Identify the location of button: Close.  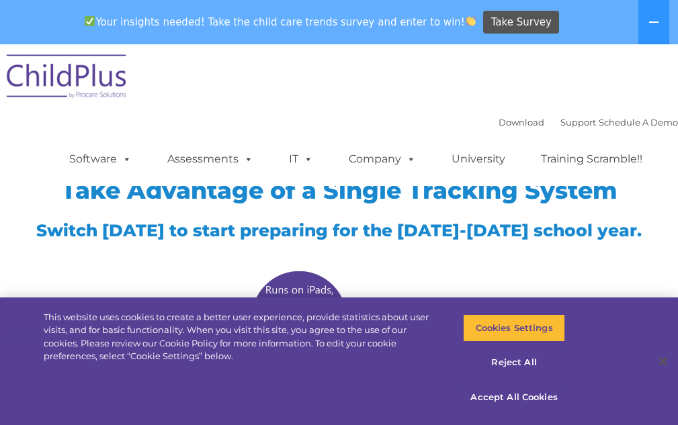
(663, 361).